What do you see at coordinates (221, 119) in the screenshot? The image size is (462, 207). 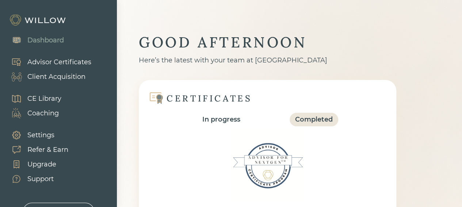 I see `div: In progress` at bounding box center [221, 119].